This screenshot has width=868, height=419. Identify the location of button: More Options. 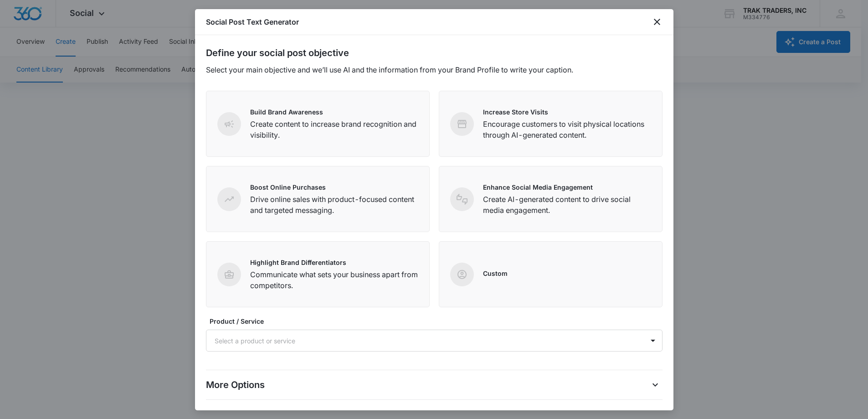
(655, 385).